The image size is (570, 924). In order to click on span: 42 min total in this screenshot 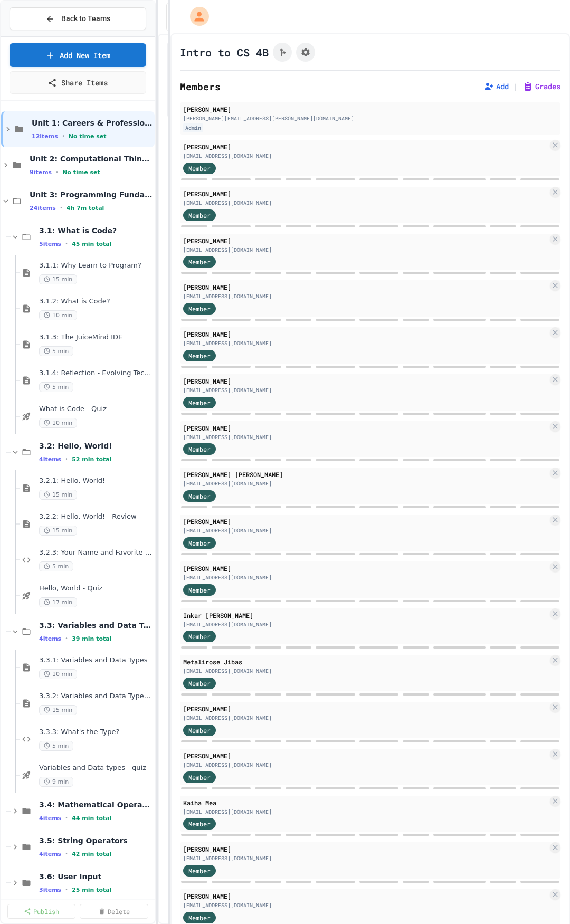, I will do `click(91, 854)`.